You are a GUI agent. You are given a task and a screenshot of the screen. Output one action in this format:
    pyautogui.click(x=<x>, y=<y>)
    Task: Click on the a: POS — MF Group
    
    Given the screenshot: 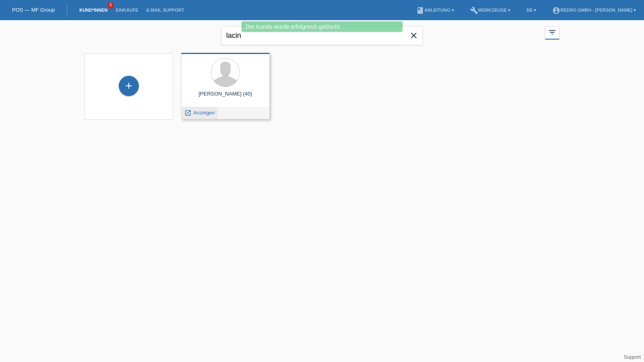 What is the action you would take?
    pyautogui.click(x=33, y=10)
    